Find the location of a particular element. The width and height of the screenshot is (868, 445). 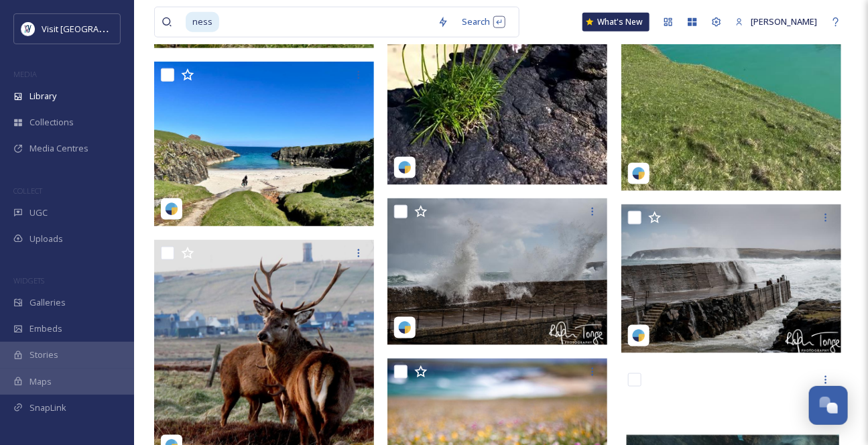

div: Search is located at coordinates (484, 21).